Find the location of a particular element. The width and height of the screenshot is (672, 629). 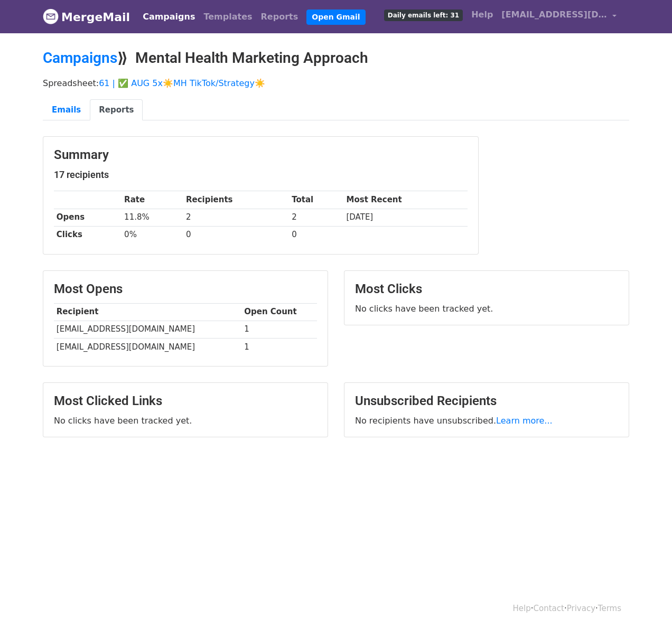

th: Most Recent is located at coordinates (406, 200).